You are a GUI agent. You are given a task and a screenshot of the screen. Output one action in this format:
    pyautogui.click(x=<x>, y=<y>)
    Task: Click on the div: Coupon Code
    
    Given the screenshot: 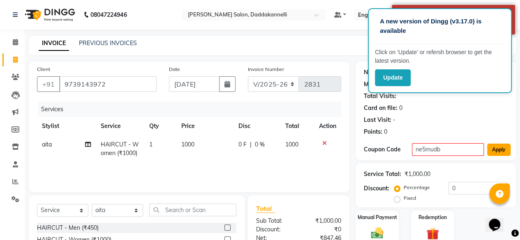 What is the action you would take?
    pyautogui.click(x=387, y=150)
    